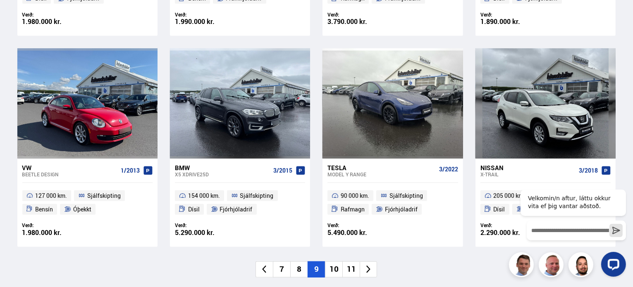 Image resolution: width=633 pixels, height=287 pixels. Describe the element at coordinates (381, 168) in the screenshot. I see `div: Tesla` at that location.